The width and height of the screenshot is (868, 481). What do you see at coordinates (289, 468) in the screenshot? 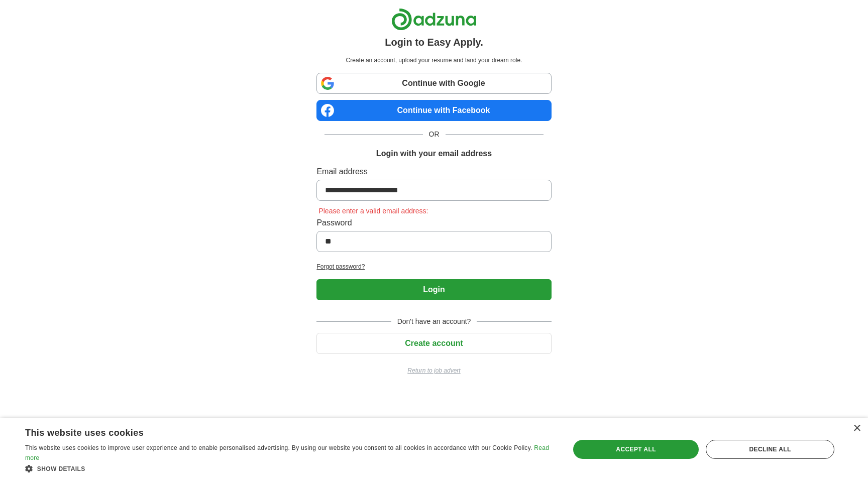
I see `div: Show details` at bounding box center [289, 468].